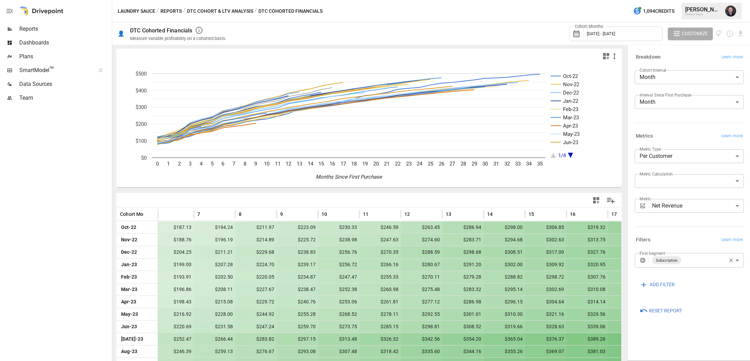 This screenshot has width=750, height=361. Describe the element at coordinates (321, 164) in the screenshot. I see `text: 15` at that location.